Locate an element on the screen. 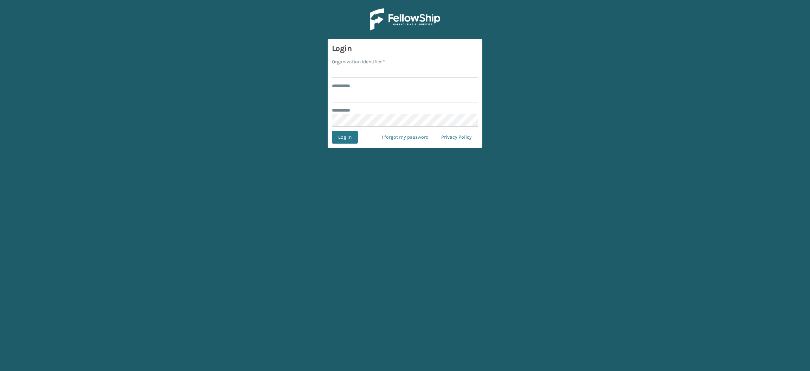 The height and width of the screenshot is (371, 810). label: Organization Identifier is located at coordinates (358, 62).